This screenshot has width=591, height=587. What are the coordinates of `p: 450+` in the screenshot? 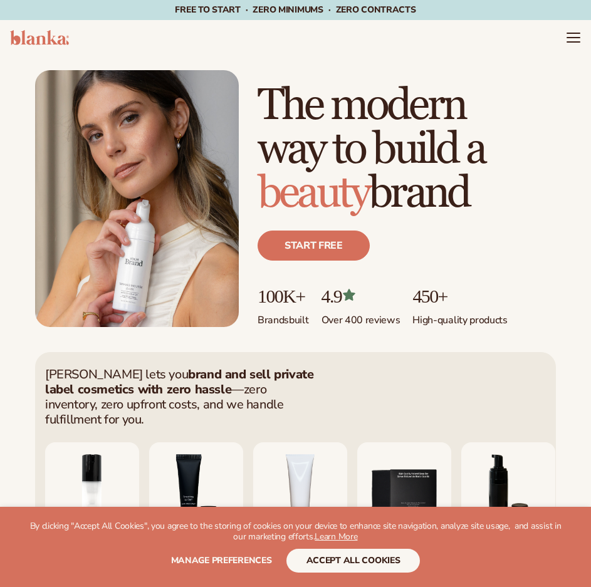 It's located at (459, 296).